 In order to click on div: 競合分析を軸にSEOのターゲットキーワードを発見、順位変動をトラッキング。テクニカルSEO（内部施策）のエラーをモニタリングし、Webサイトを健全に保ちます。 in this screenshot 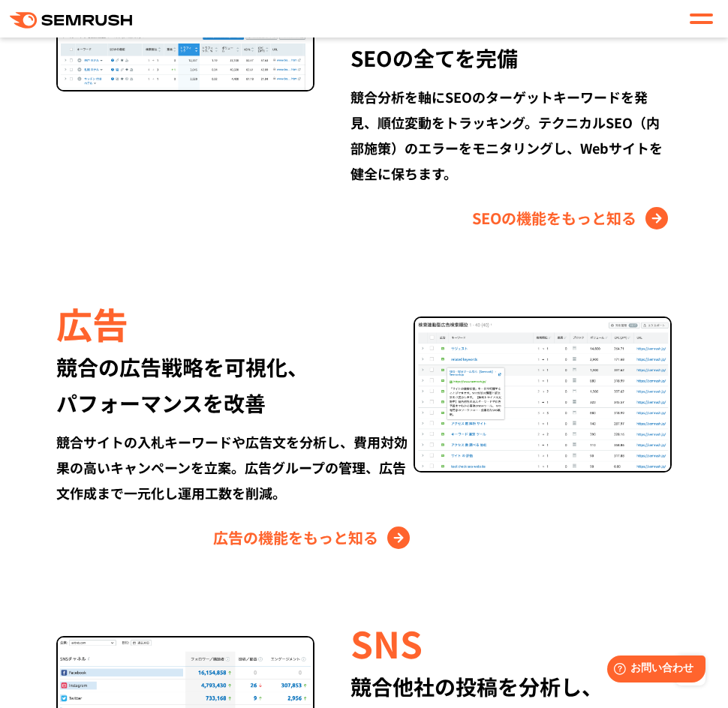, I will do `click(511, 135)`.